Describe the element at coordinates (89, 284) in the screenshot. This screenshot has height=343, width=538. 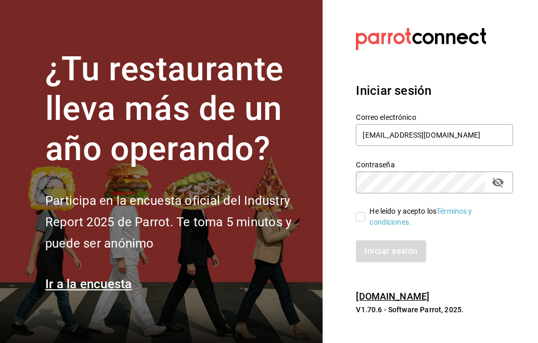
I see `a: Ir a la encuesta` at that location.